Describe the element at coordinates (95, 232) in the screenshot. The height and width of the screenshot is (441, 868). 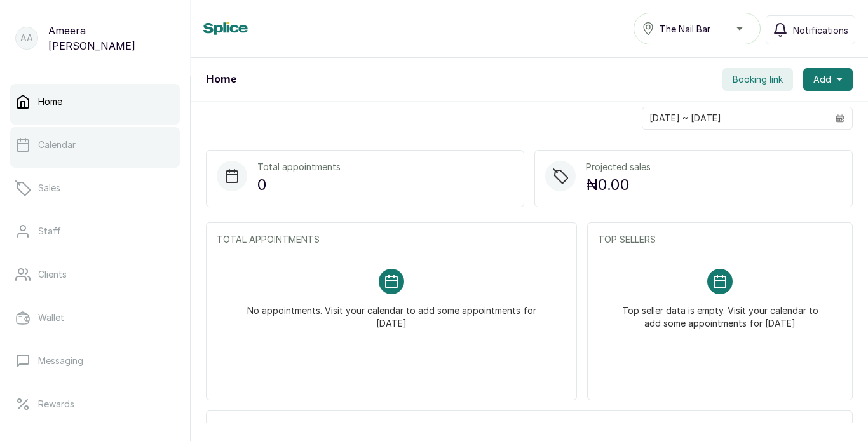
I see `a: Staff` at that location.